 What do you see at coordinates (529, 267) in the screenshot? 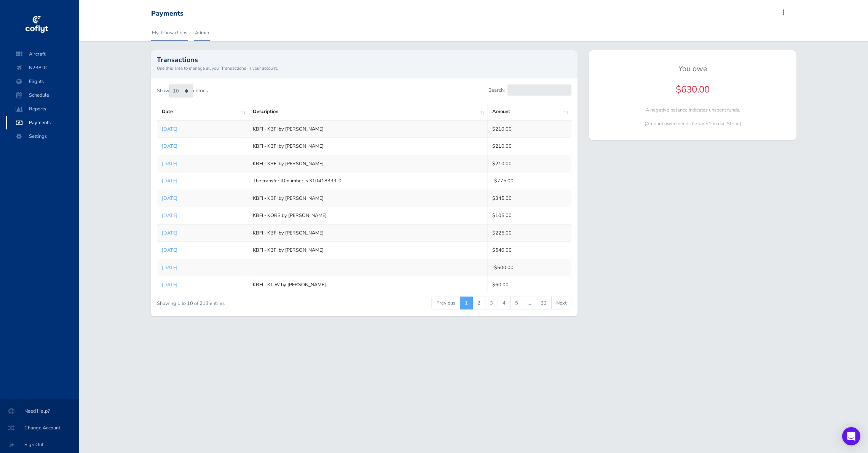
I see `td: -$500.00` at bounding box center [529, 267].